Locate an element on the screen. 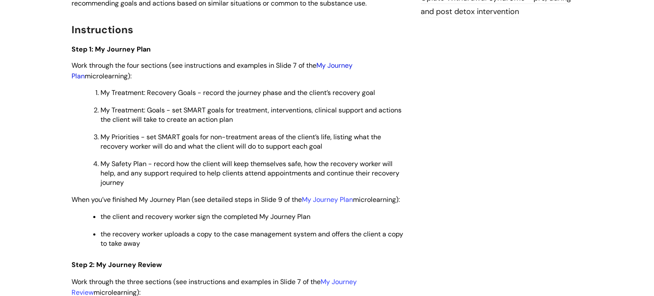 The image size is (654, 296). span: My Treatment: Recovery Goals - record the journey phase and the client’s recovery goal is located at coordinates (238, 92).